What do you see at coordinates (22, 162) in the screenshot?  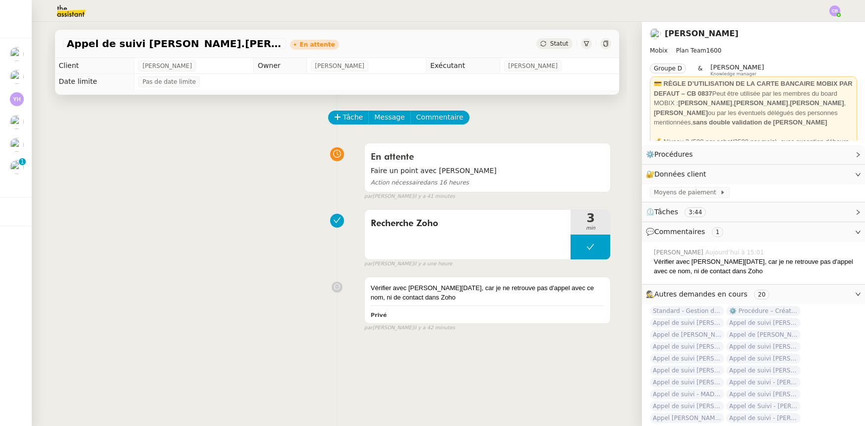 I see `nz-badge-sup: 1` at bounding box center [22, 162].